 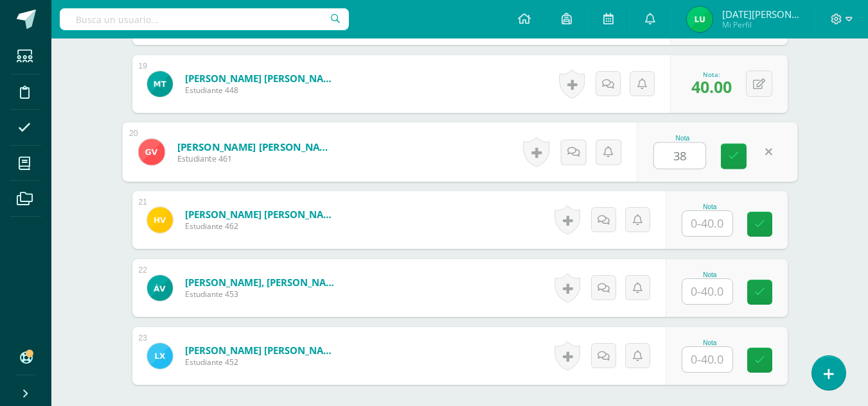 What do you see at coordinates (151, 152) in the screenshot?
I see `img: 707adcaa3d380ecd91869b7d909d4d1c.png` at bounding box center [151, 152].